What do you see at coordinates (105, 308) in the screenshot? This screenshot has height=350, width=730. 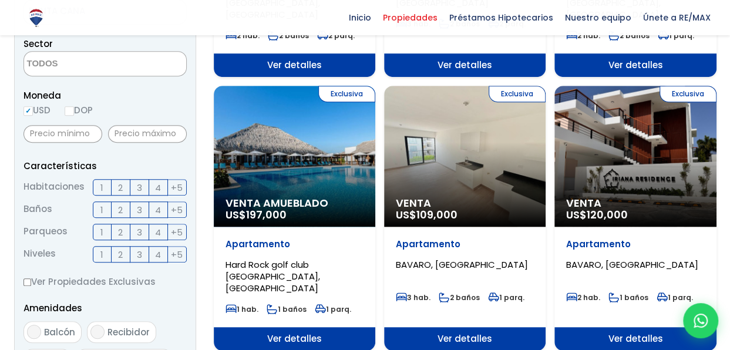 I see `p: Amenidades` at bounding box center [105, 308].